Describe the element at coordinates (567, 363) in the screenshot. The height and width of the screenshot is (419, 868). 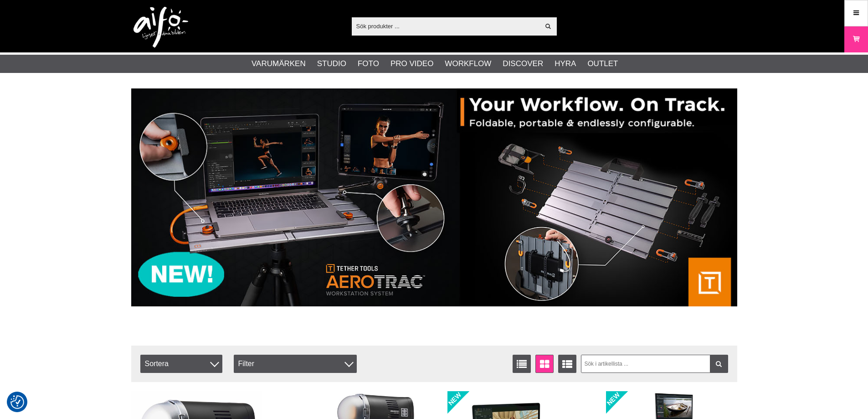
I see `a: Utökad listvisning` at that location.